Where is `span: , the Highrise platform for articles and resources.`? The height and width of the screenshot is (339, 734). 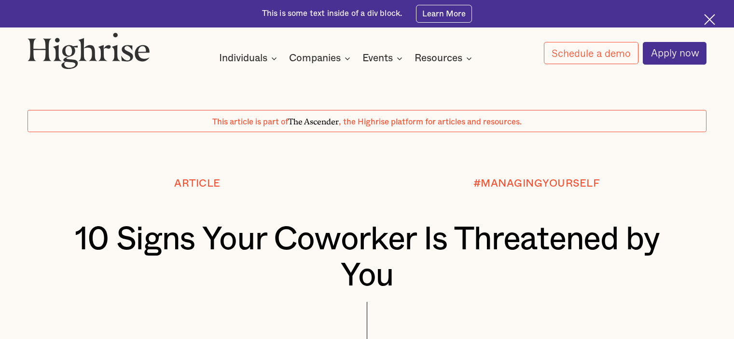
span: , the Highrise platform for articles and resources. is located at coordinates (430, 122).